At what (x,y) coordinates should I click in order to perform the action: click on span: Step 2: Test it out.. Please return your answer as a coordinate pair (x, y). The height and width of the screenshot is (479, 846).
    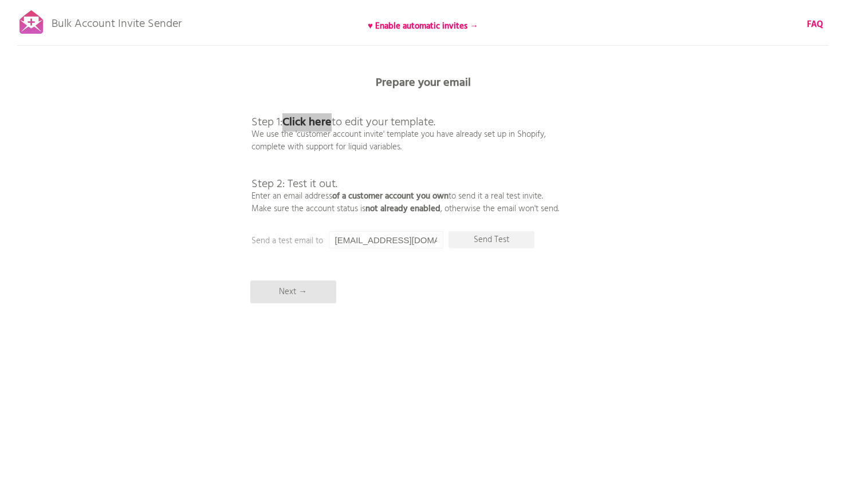
    Looking at the image, I should click on (294, 184).